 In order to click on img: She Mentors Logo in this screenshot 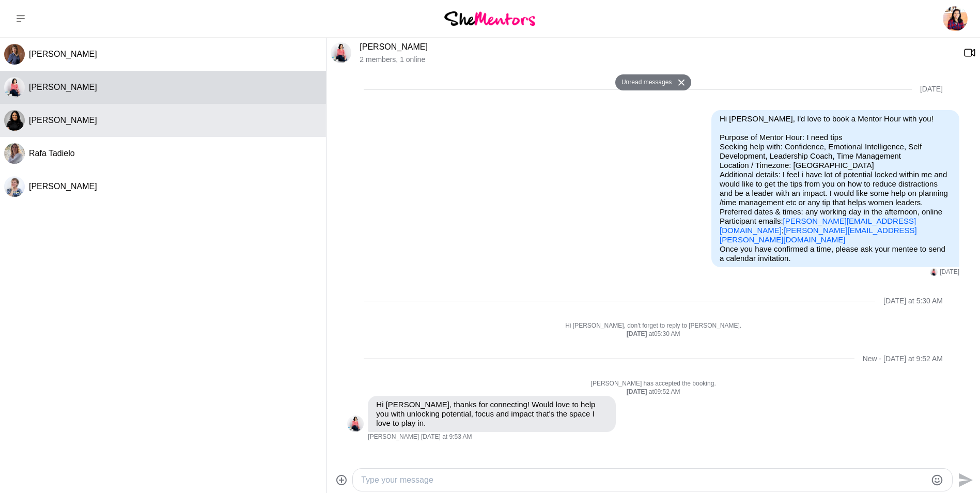, I will do `click(490, 18)`.